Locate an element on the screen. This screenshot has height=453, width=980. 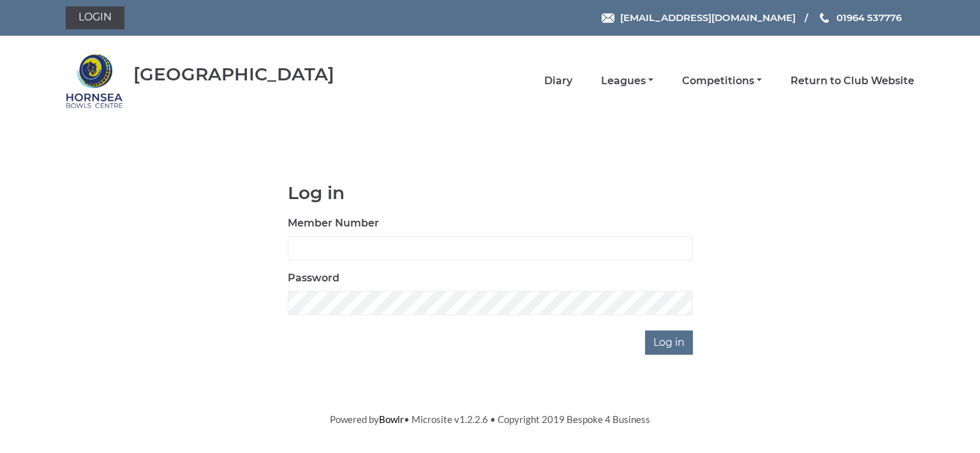
a: Return to Club Website is located at coordinates (852, 81).